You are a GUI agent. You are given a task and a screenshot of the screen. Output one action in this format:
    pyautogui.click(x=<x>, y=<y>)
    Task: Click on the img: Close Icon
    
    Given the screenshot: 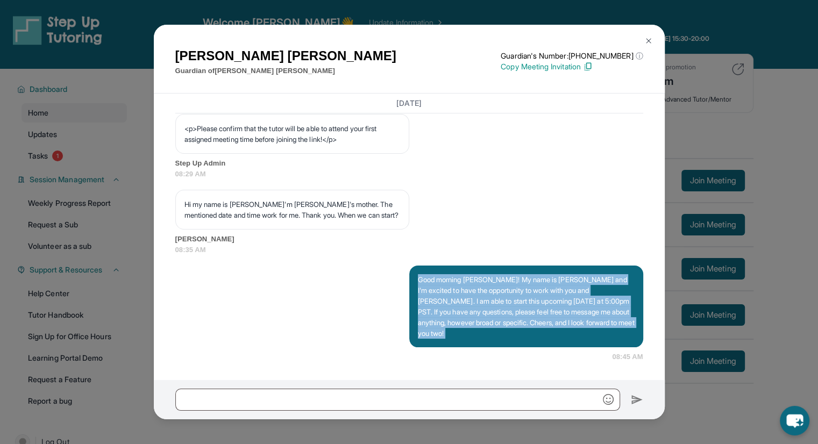 What is the action you would take?
    pyautogui.click(x=649, y=41)
    